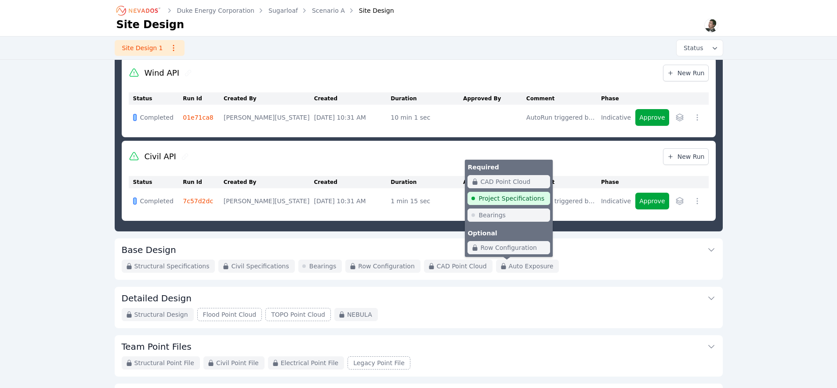 The height and width of the screenshot is (388, 837). I want to click on h3: Team Point Files, so click(156, 346).